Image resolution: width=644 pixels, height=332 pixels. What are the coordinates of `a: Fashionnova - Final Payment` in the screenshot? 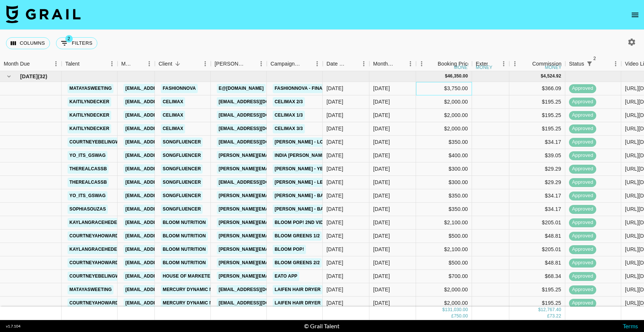 It's located at (311, 88).